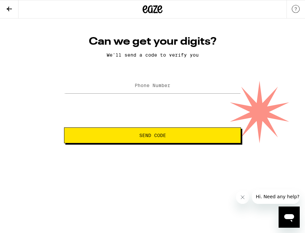 The height and width of the screenshot is (233, 305). I want to click on p: We'll send a code to verify you, so click(153, 55).